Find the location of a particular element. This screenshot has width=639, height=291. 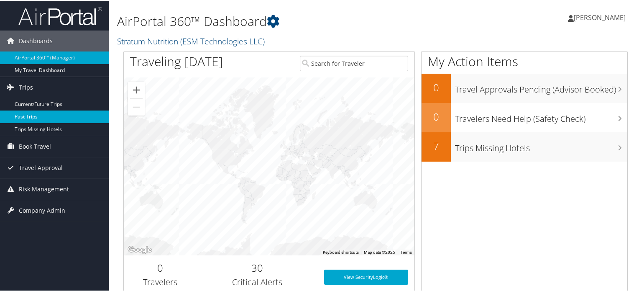

h3: Trips Missing Hotels is located at coordinates (541, 145).